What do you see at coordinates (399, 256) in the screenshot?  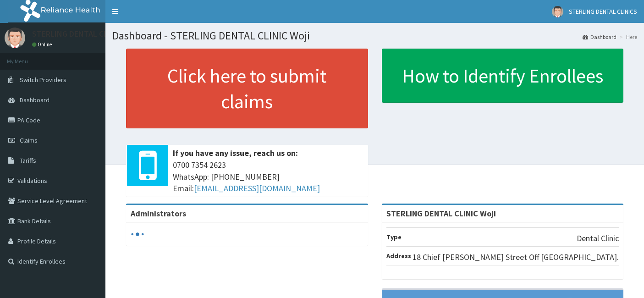 I see `b: Address` at bounding box center [399, 256].